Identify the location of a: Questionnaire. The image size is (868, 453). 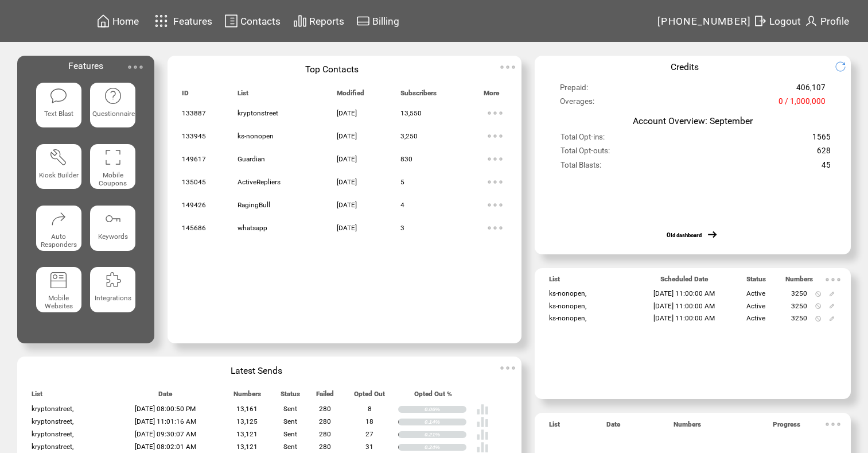
(112, 109).